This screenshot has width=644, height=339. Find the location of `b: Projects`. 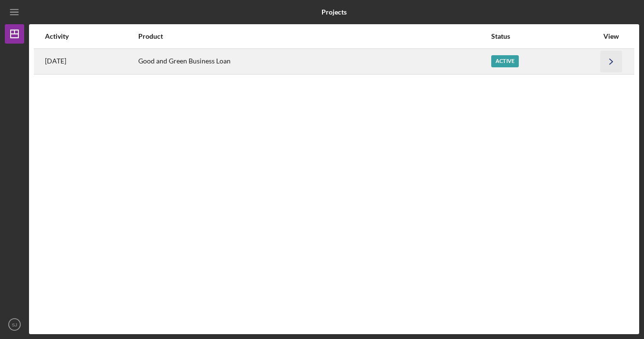

b: Projects is located at coordinates (334, 12).